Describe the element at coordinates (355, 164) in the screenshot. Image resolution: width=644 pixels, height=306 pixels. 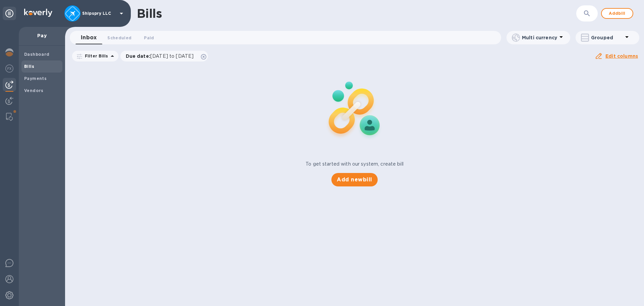
I see `p: To get started with our system, create bill` at that location.